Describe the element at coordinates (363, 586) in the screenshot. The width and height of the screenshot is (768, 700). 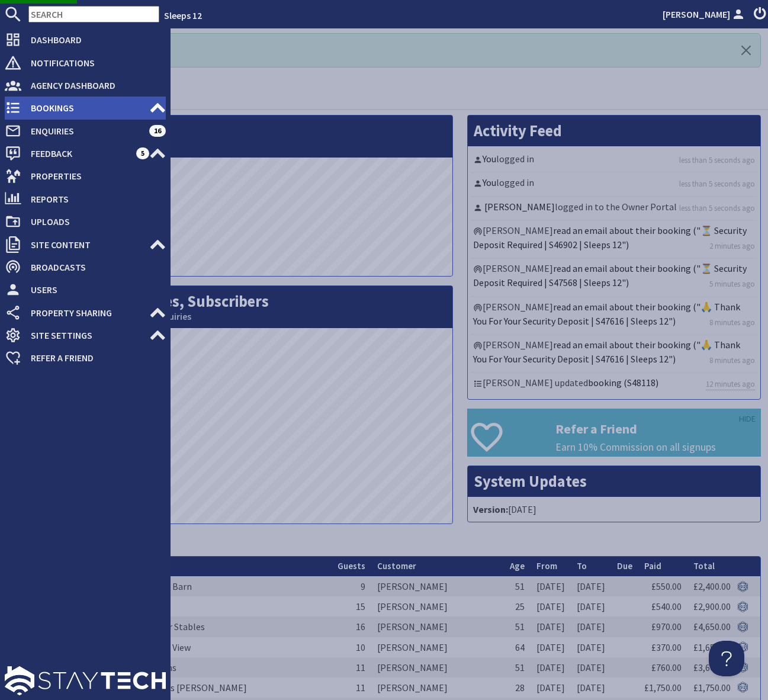
I see `span: 9` at that location.